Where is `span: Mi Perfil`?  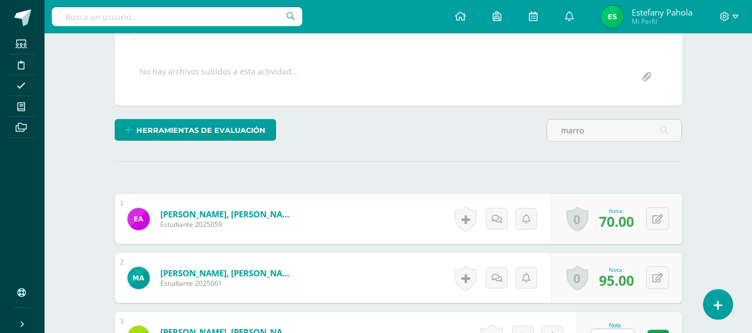
span: Mi Perfil is located at coordinates (662, 21).